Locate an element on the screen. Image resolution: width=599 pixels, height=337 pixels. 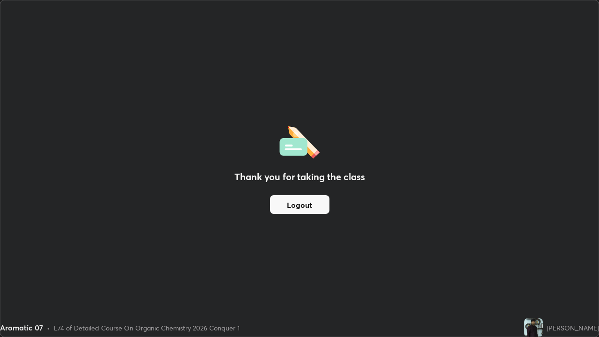
button: Logout is located at coordinates (299, 204).